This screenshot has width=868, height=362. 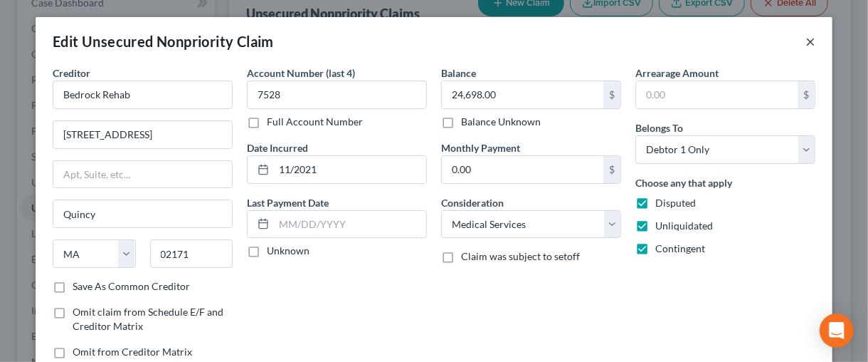 I want to click on label: Account Number (last 4), so click(x=300, y=73).